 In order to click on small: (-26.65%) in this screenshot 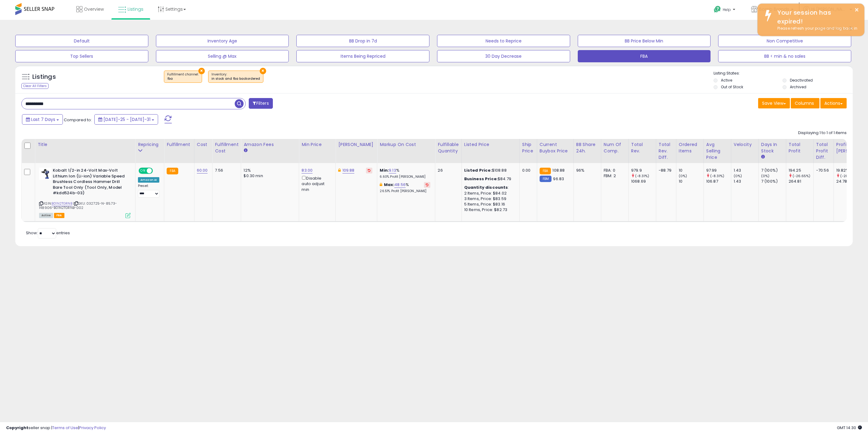, I will do `click(801, 176)`.